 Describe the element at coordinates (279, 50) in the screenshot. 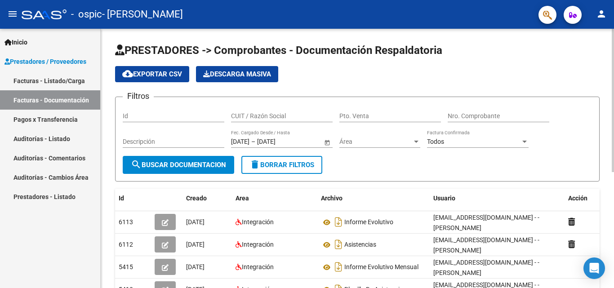

I see `span: PRESTADORES -> Comprobantes - Documentación Respaldatoria` at that location.